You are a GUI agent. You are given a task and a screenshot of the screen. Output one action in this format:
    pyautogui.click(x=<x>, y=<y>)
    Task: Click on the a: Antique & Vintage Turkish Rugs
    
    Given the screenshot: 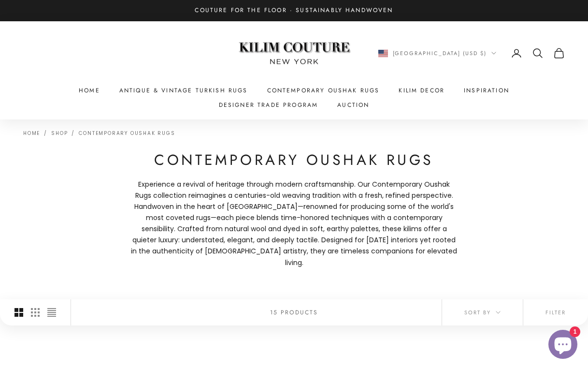 What is the action you would take?
    pyautogui.click(x=183, y=91)
    